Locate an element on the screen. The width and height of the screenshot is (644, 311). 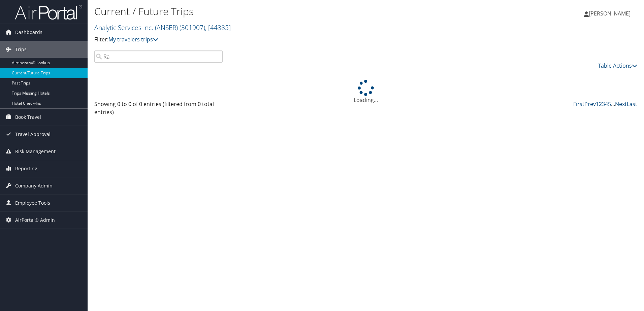
a: 2 is located at coordinates (600, 104).